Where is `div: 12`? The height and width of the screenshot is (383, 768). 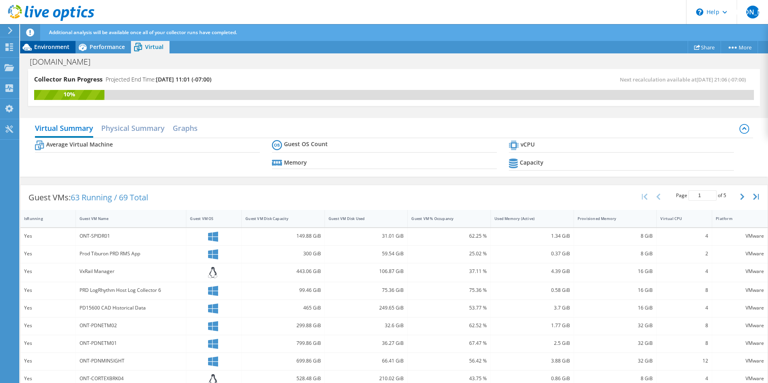
div: 12 is located at coordinates (684, 361).